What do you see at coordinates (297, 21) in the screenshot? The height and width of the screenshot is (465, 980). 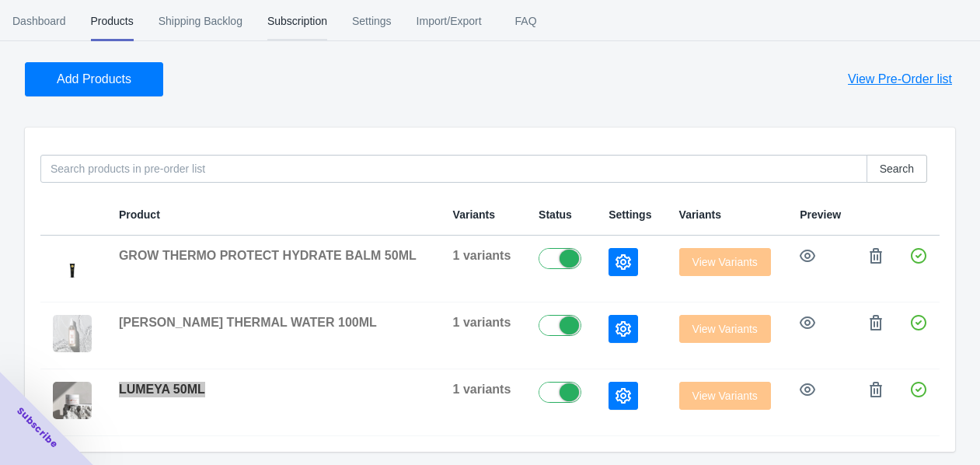 I see `span: Subscription` at bounding box center [297, 21].